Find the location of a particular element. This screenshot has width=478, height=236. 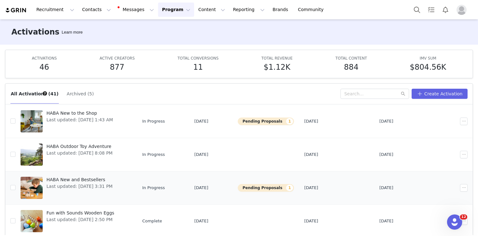

span: HABA New and Bestsellers is located at coordinates (79, 179).